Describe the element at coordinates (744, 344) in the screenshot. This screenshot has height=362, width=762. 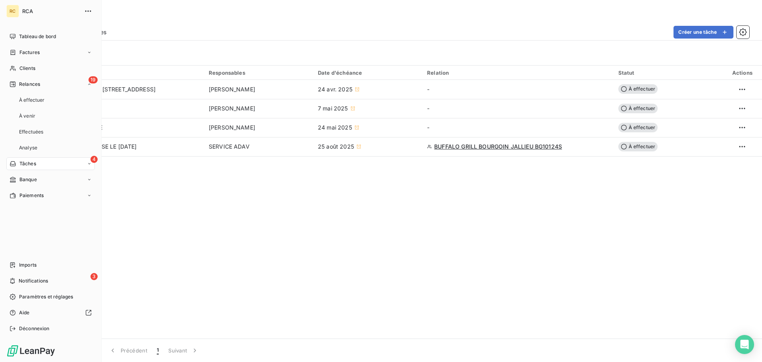
I see `div: Open Intercom Messenger` at that location.